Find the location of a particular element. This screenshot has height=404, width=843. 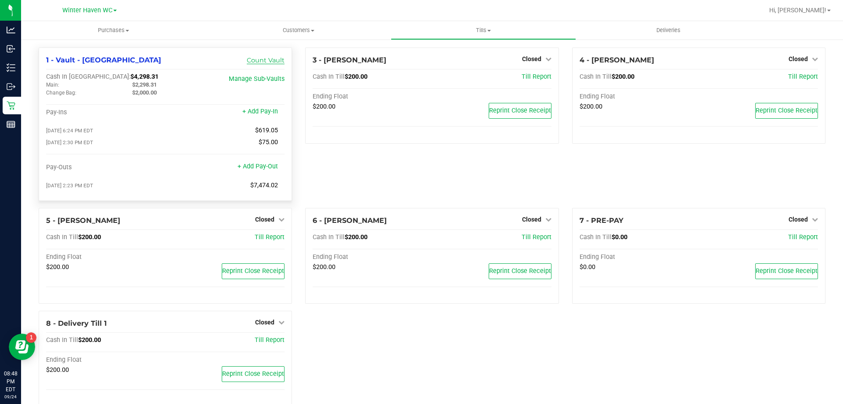

a: Purchases is located at coordinates (113, 30).